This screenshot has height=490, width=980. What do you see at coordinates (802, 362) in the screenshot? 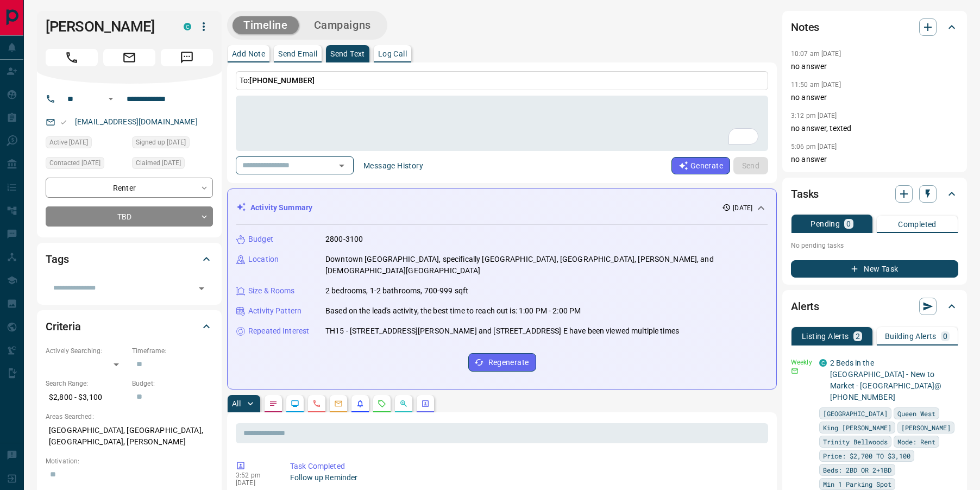
I see `p: Weekly` at bounding box center [802, 362].